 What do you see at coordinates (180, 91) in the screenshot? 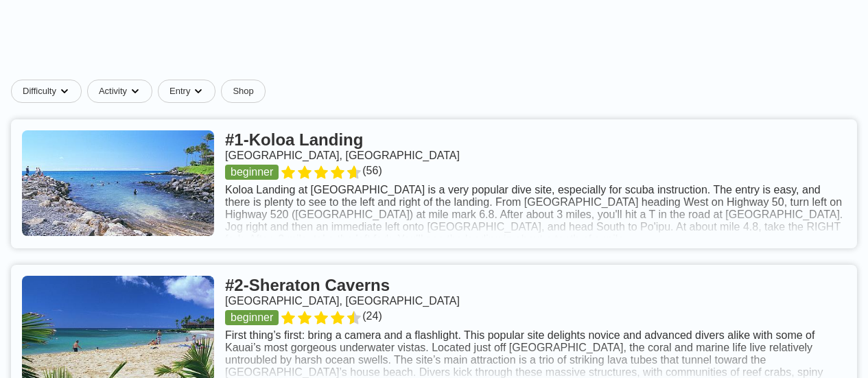
I see `span: Entry` at bounding box center [180, 91].